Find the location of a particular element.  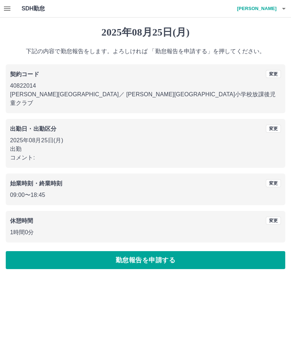

p: 40822014 is located at coordinates (146, 86).